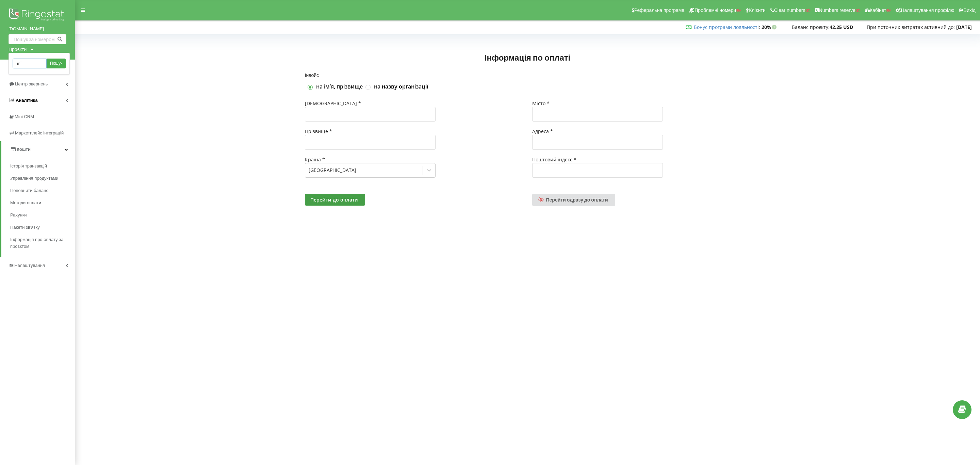 The height and width of the screenshot is (465, 980). I want to click on img: Ringostat logo, so click(38, 15).